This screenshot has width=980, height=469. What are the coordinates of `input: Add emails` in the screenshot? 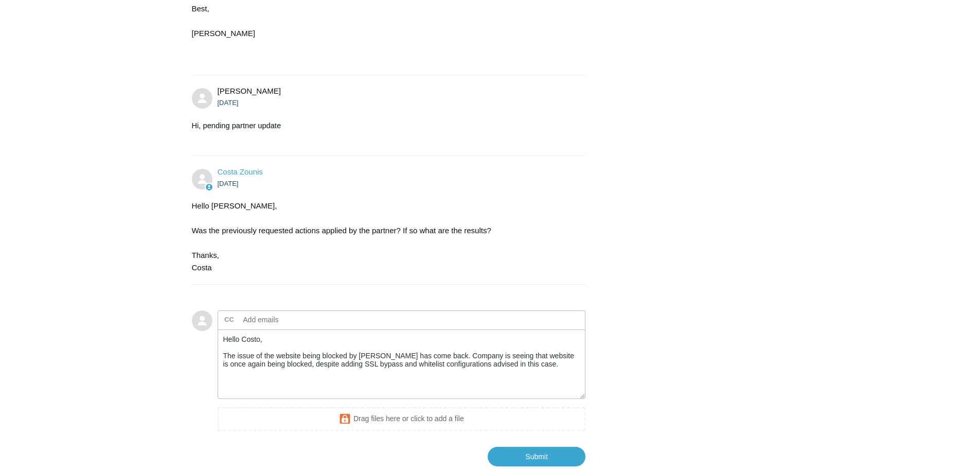 It's located at (295, 319).